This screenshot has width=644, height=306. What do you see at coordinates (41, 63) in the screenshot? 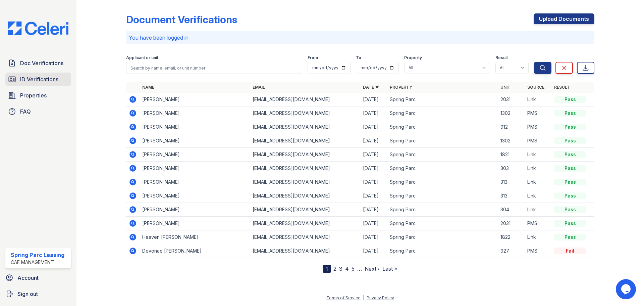
I see `span: Doc Verifications` at bounding box center [41, 63].